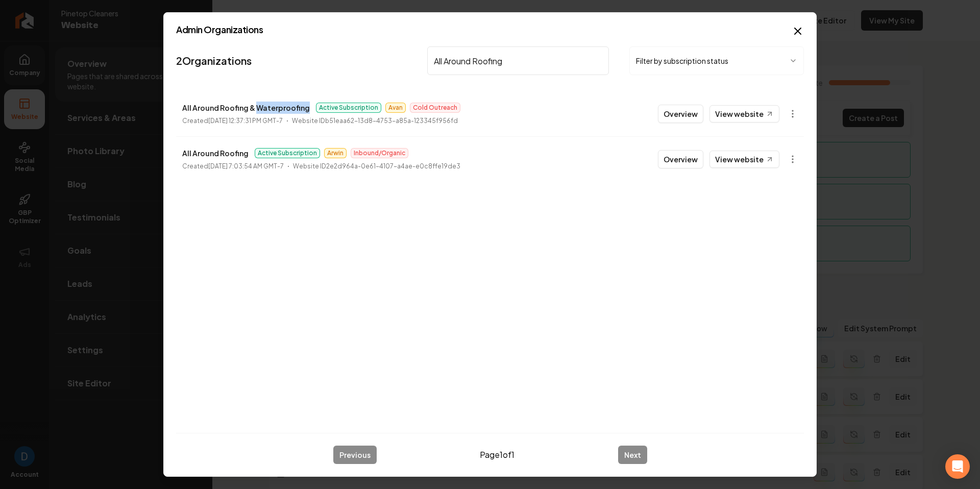 The width and height of the screenshot is (980, 489). I want to click on p: All Around Roofing & Waterproofing, so click(246, 108).